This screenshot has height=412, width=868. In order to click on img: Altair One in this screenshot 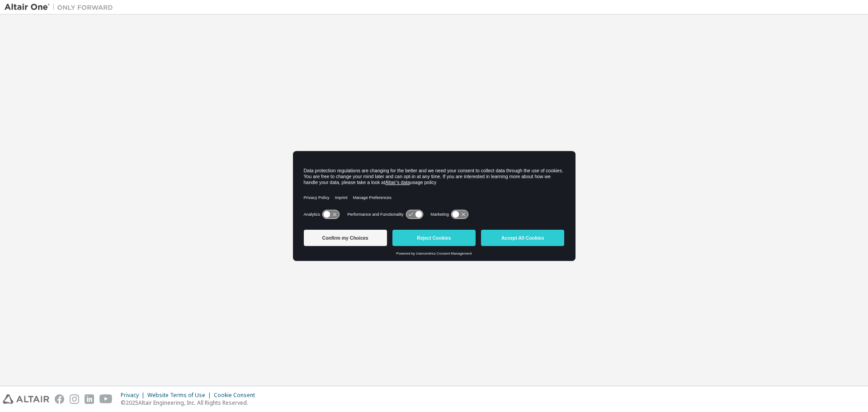, I will do `click(61, 7)`.